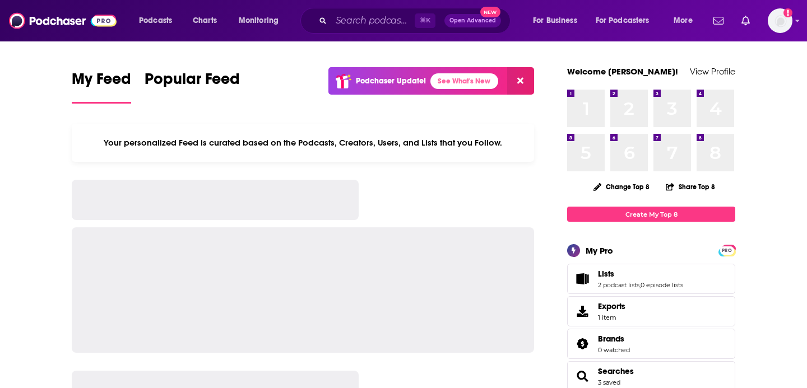 The width and height of the screenshot is (807, 388). I want to click on img: User Profile, so click(780, 21).